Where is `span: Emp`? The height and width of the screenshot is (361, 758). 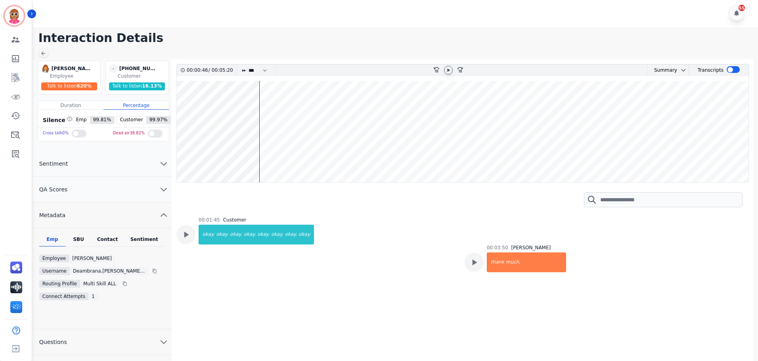 span: Emp is located at coordinates (81, 120).